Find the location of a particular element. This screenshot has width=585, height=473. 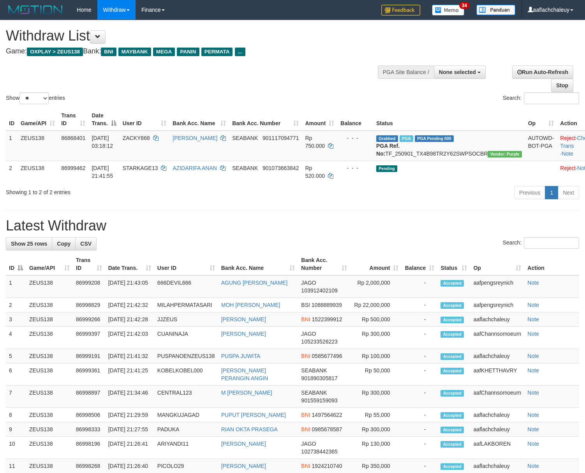

td: 2 is located at coordinates (12, 171).